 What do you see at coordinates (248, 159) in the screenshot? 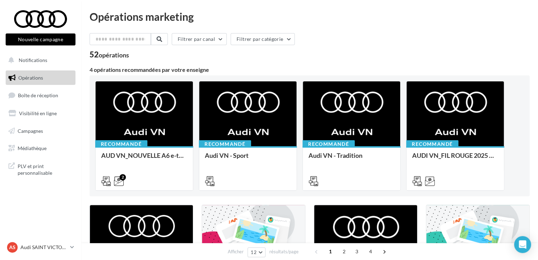
I see `div: Audi VN - Sport` at bounding box center [248, 159].